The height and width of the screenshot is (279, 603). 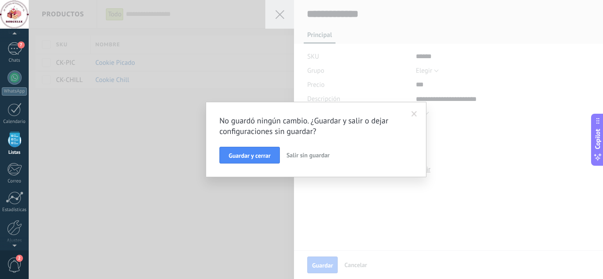 I want to click on div: Chats, so click(x=15, y=60).